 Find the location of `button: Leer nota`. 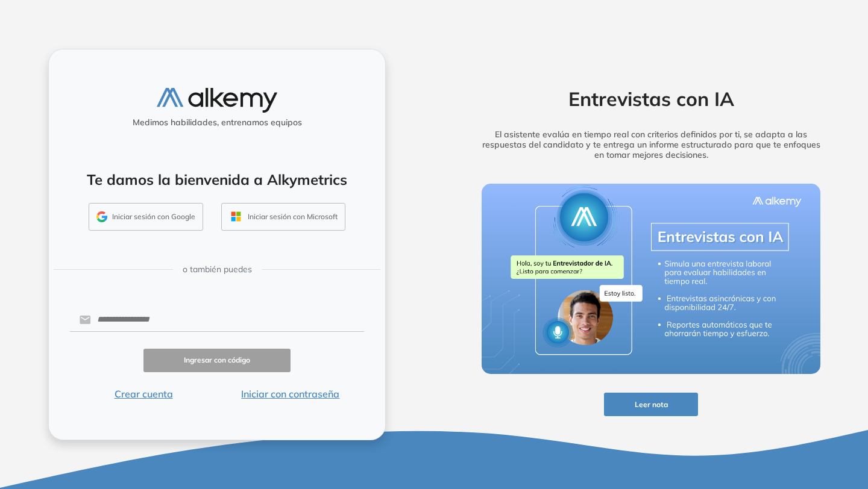

button: Leer nota is located at coordinates (651, 404).